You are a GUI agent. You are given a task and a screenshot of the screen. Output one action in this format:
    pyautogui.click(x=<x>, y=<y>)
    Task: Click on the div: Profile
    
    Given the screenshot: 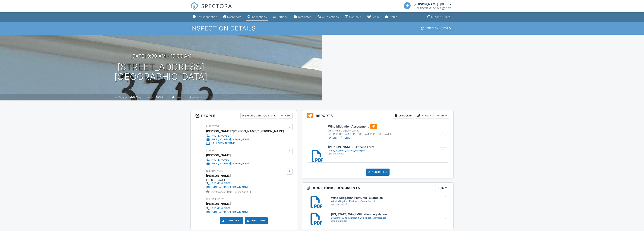 What is the action you would take?
    pyautogui.click(x=393, y=17)
    